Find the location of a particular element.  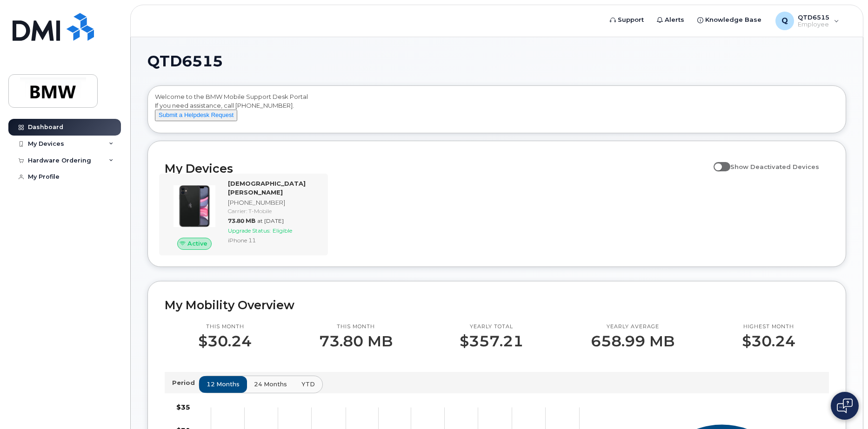

img: iPhone_11.jpg is located at coordinates (195, 206).